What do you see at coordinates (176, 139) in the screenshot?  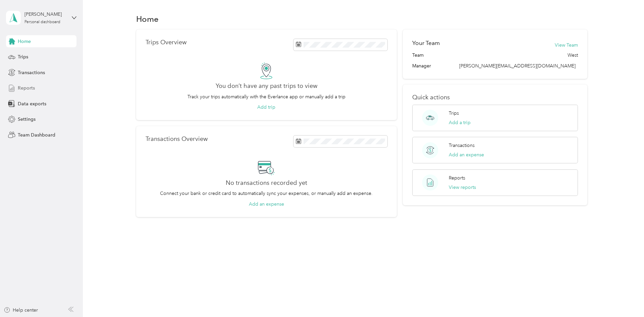 I see `p: Transactions Overview` at bounding box center [176, 139].